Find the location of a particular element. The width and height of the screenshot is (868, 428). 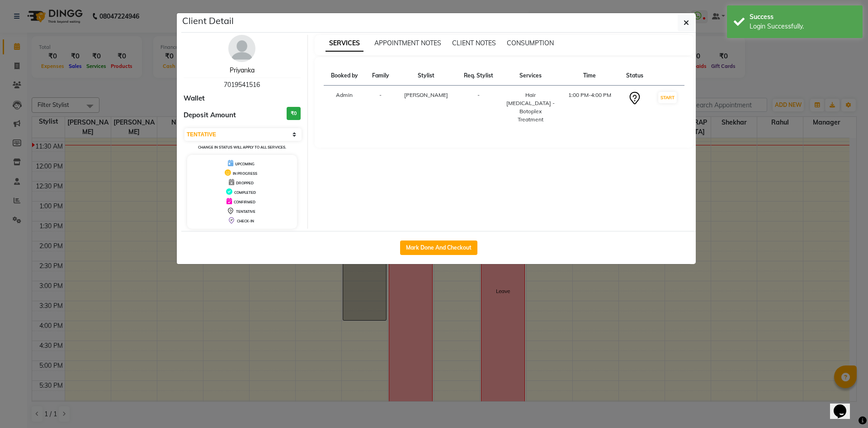

span: IN PROGRESS is located at coordinates (245, 173).